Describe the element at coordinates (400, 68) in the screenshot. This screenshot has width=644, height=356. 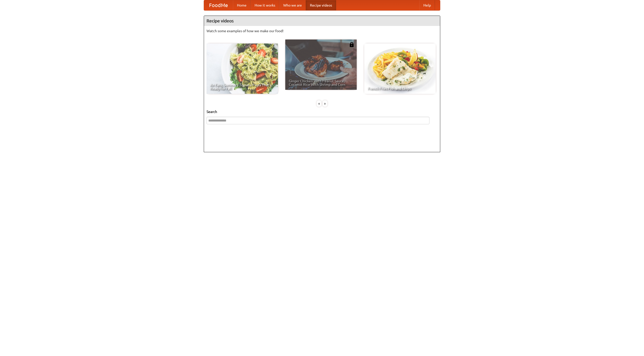
I see `a: French Fries Fish and Chips` at that location.